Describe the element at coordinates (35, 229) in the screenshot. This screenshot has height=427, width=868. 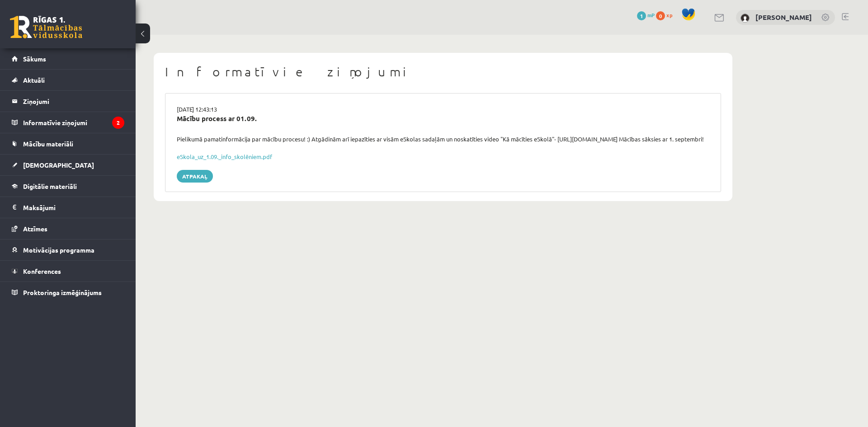
I see `span: Atzīmes` at that location.